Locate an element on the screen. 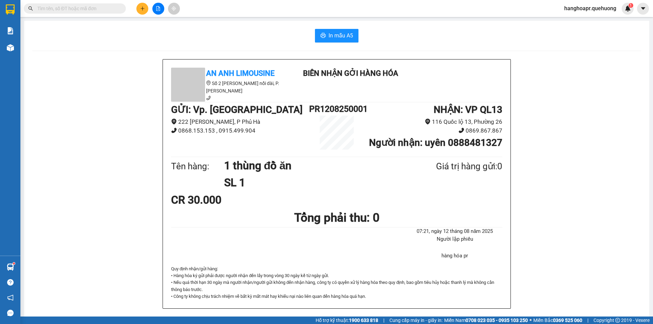 The height and width of the screenshot is (324, 653). b: NHẬN : VP QL13 is located at coordinates (468, 109).